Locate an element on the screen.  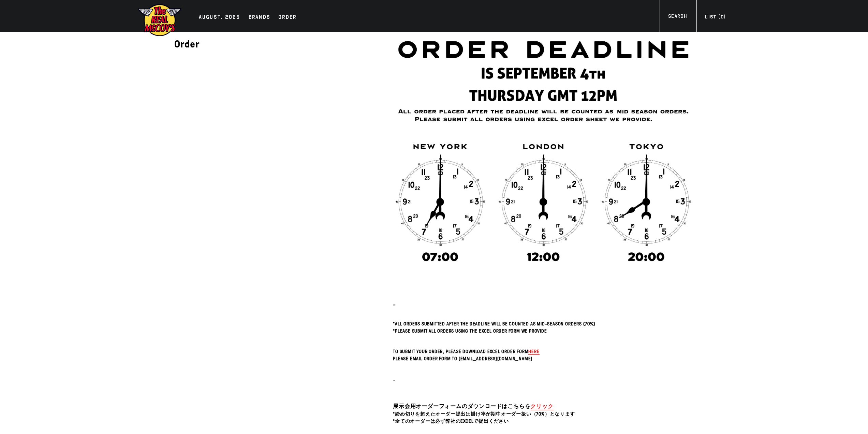
a: List (0) is located at coordinates (716, 17).